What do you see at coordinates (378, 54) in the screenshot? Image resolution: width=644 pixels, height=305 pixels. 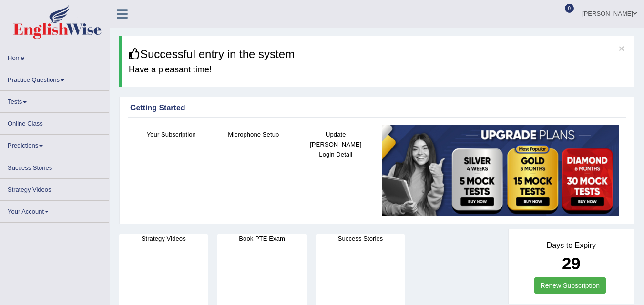 I see `h3: Successful entry in the system` at bounding box center [378, 54].